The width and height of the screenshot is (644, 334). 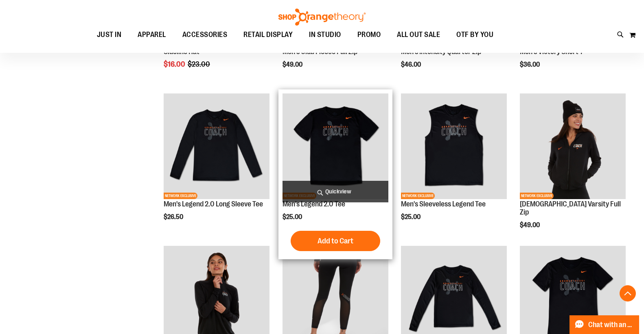 What do you see at coordinates (336, 147) in the screenshot?
I see `a: OTF Mens Coach FA23 Legend 2.0 SS Tee - Black primary imageNETWORK EXCLUSIVE` at bounding box center [336, 147].